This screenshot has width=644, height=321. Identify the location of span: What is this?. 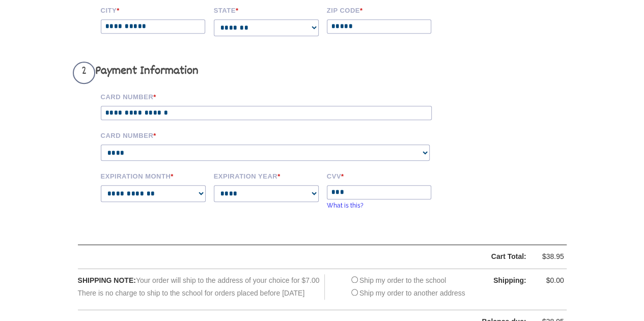
(345, 206).